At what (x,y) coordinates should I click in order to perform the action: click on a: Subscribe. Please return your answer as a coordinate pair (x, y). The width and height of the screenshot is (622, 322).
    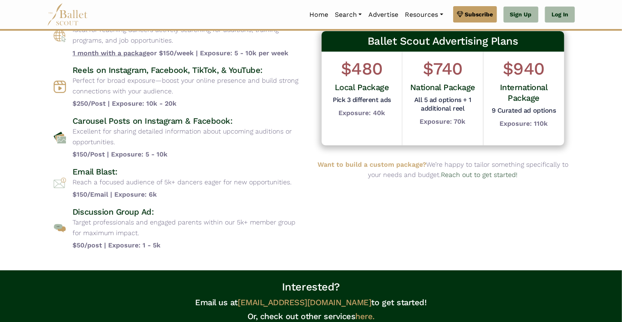
    Looking at the image, I should click on (475, 14).